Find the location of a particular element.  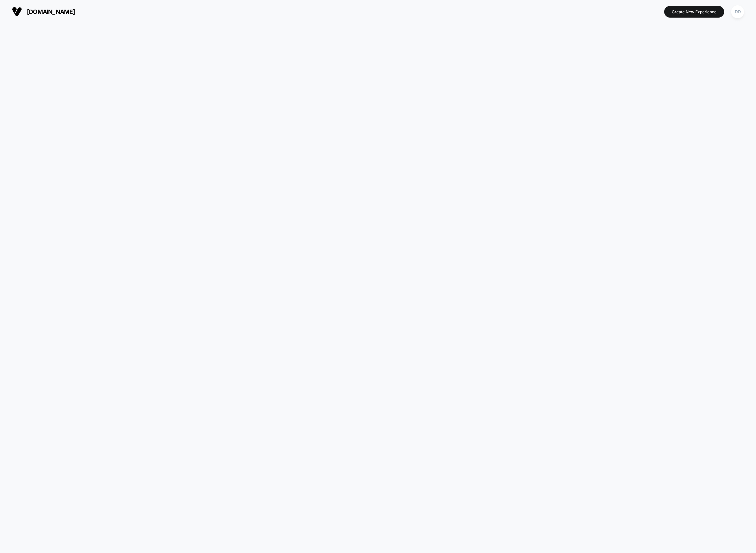

div: DD is located at coordinates (737, 11).